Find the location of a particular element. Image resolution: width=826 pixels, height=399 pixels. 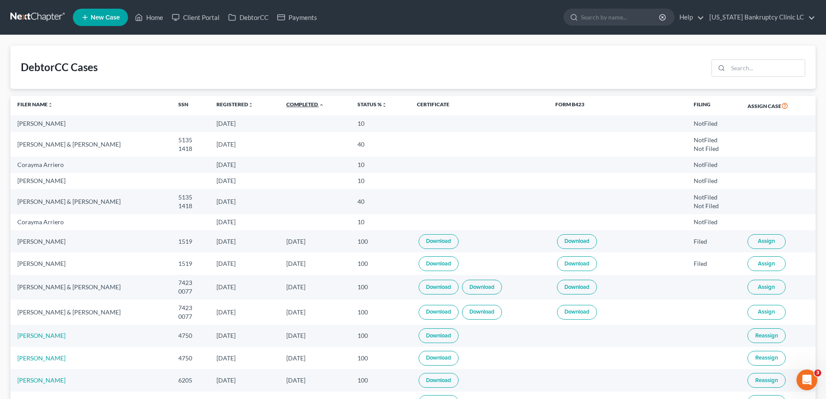

a: Completed expand_less is located at coordinates (305, 104).